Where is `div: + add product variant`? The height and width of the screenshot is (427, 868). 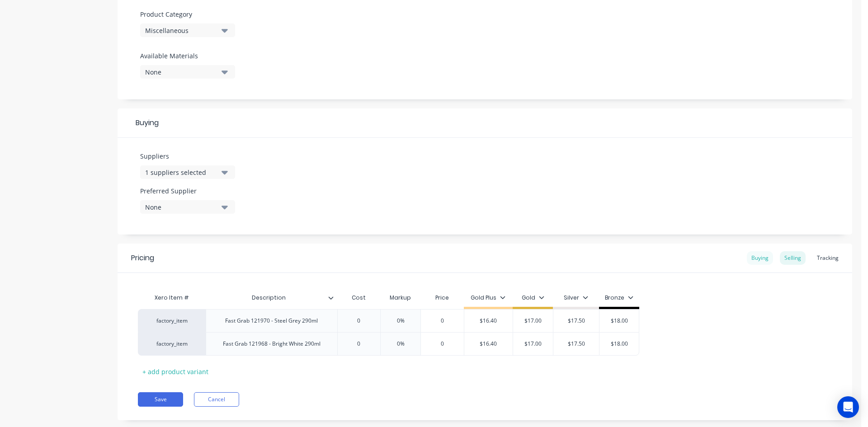
div: + add product variant is located at coordinates (175, 371).